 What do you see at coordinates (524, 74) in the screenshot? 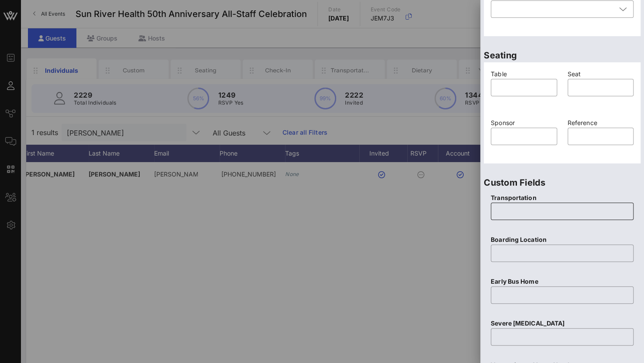
I see `p: Table` at bounding box center [524, 74].